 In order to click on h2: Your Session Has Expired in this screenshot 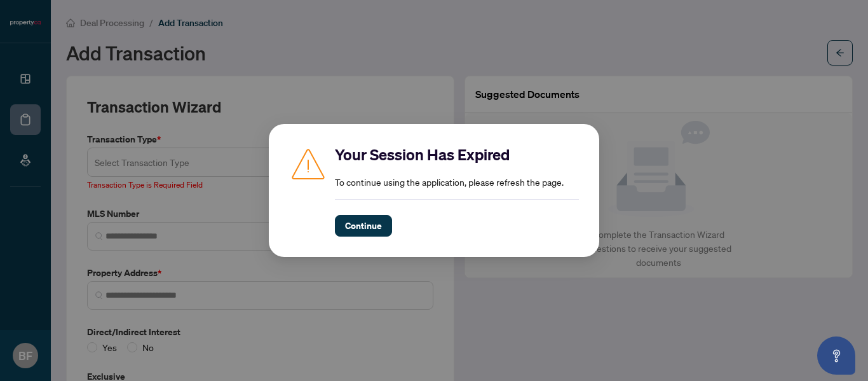, I will do `click(457, 155)`.